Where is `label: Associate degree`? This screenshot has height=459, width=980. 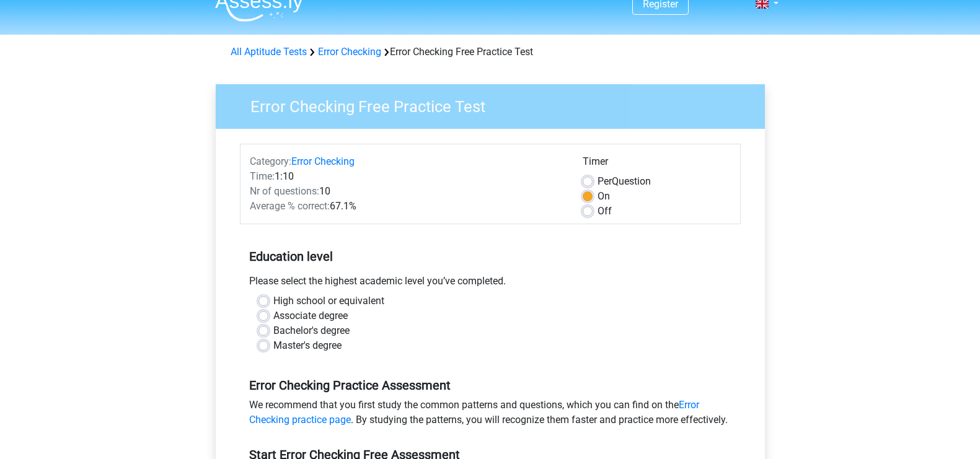
label: Associate degree is located at coordinates (310, 316).